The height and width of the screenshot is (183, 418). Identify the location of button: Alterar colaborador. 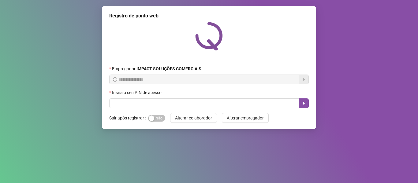
(193, 118).